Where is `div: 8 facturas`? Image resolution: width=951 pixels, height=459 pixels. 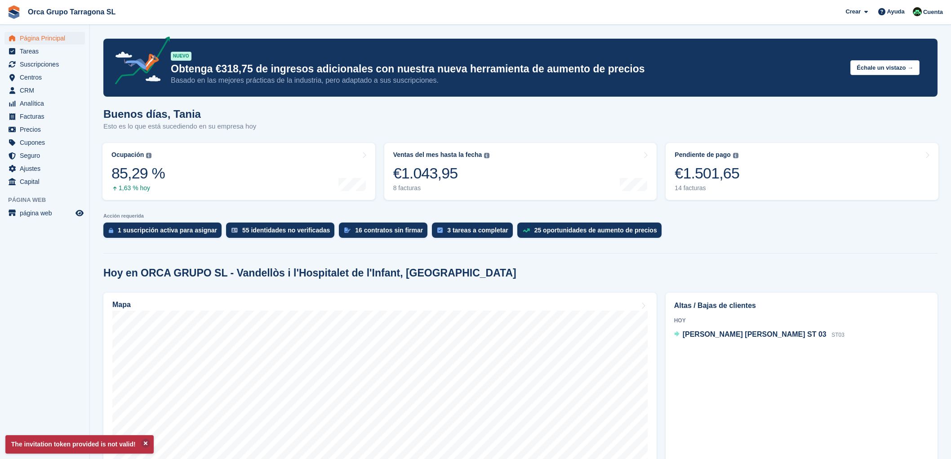
div: 8 facturas is located at coordinates (441, 188).